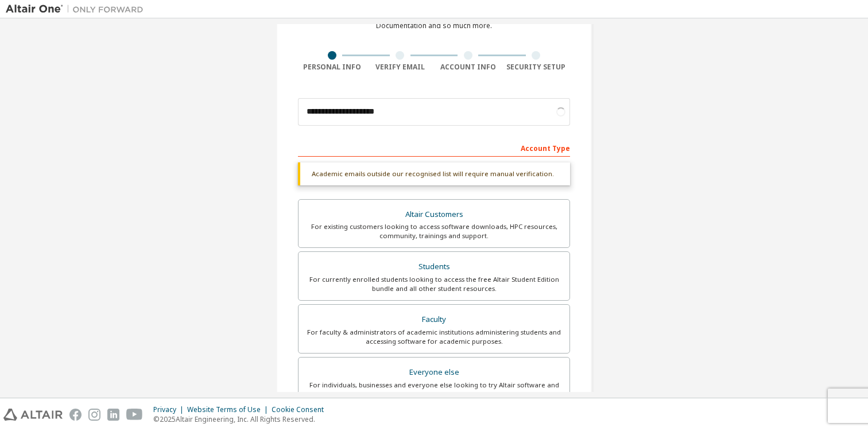 Image resolution: width=868 pixels, height=431 pixels. Describe the element at coordinates (434, 215) in the screenshot. I see `div: Altair Customers` at that location.